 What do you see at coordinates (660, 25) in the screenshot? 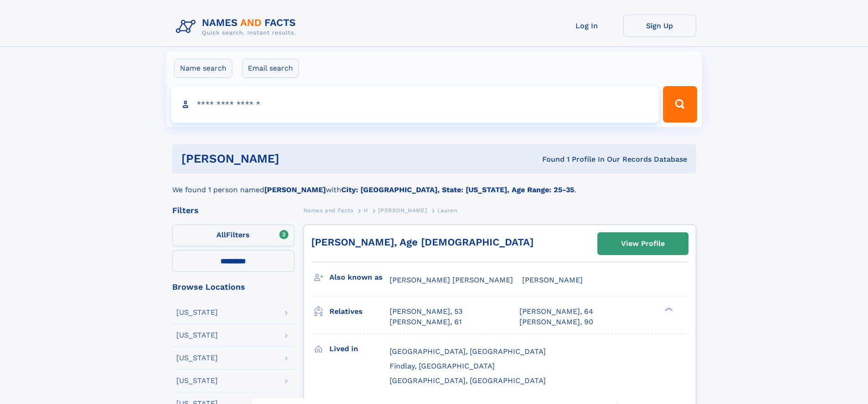
I see `a: Sign Up` at bounding box center [660, 25].